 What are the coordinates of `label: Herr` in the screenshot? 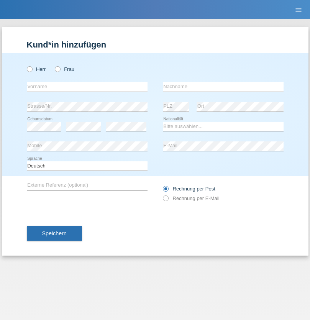 It's located at (36, 69).